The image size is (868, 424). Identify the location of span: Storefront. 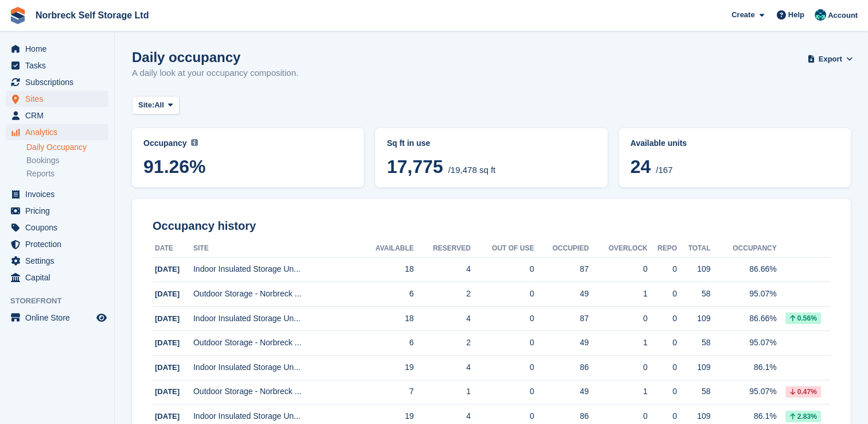
(62, 301).